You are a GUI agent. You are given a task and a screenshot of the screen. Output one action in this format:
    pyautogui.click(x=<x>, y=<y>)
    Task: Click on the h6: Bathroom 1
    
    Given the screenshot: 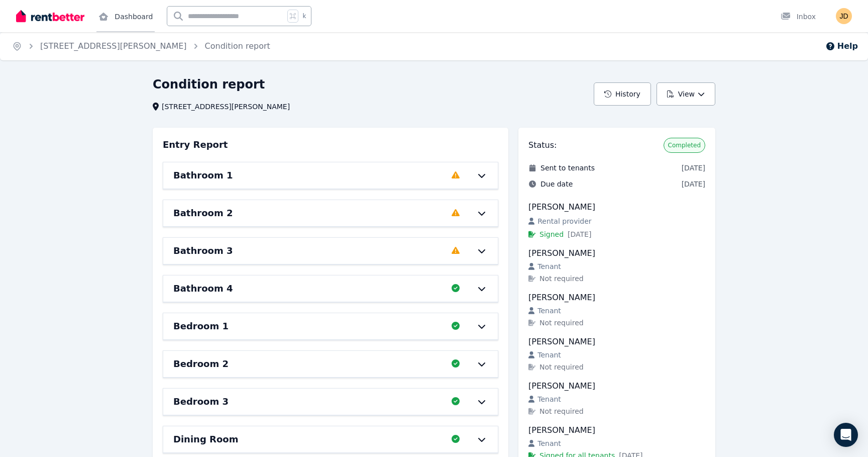 What is the action you would take?
    pyautogui.click(x=203, y=175)
    